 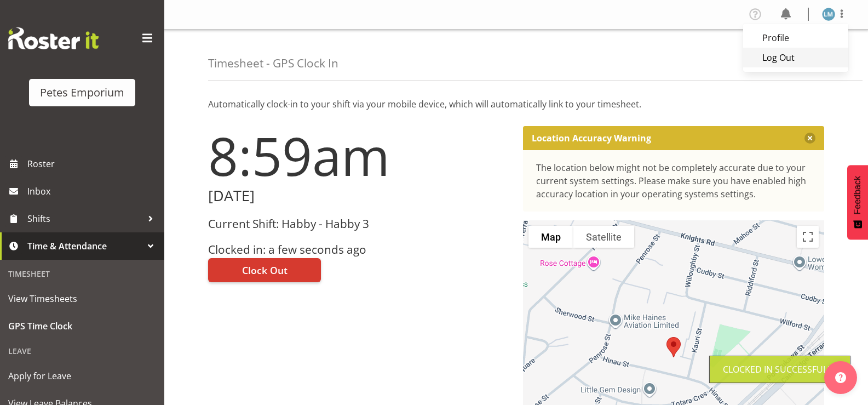 What do you see at coordinates (858, 202) in the screenshot?
I see `button: Feedback - Show survey` at bounding box center [858, 202].